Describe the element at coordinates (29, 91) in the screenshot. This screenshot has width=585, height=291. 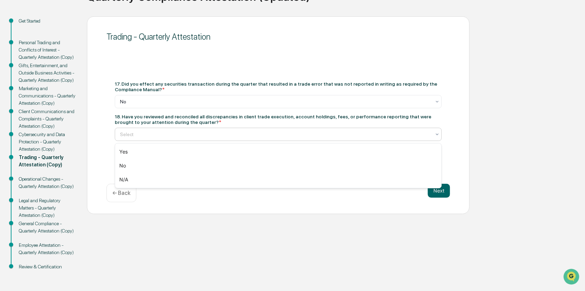
I see `span: Preclearance` at that location.